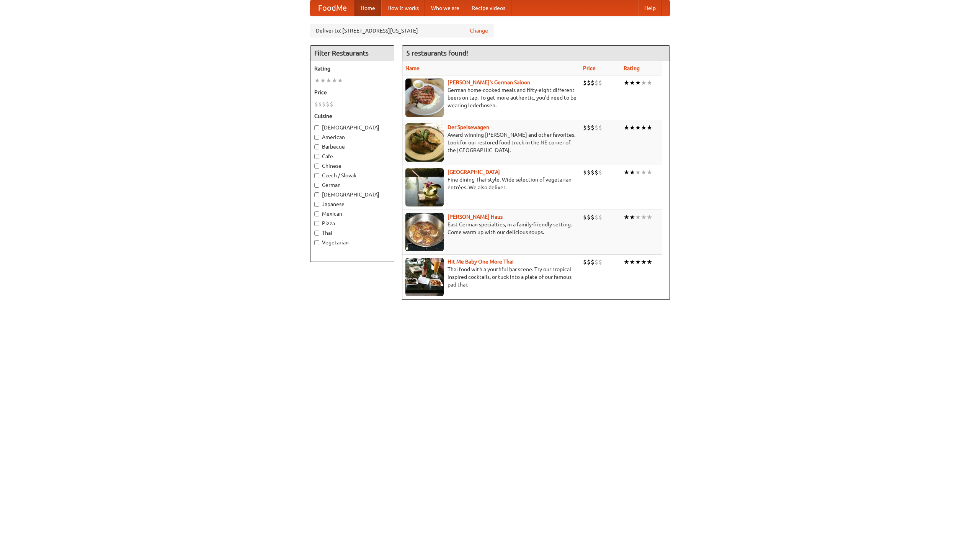 This screenshot has width=980, height=542. What do you see at coordinates (424, 232) in the screenshot?
I see `img: kohlhaus.jpg` at bounding box center [424, 232].